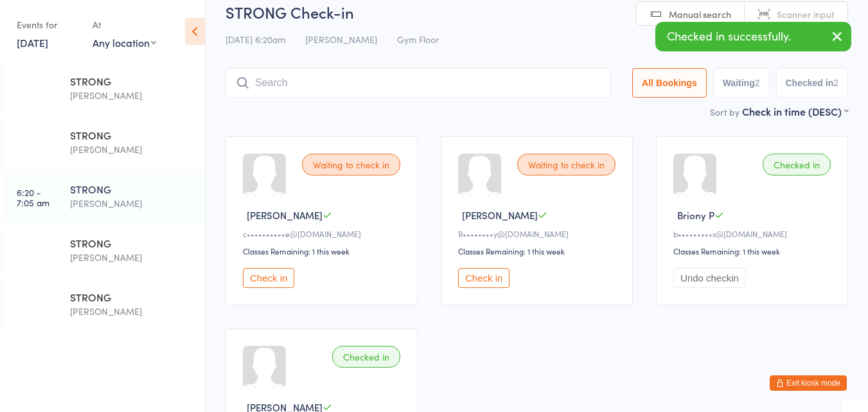  Describe the element at coordinates (33, 197) in the screenshot. I see `time: 6:20 - 7:05 am` at that location.